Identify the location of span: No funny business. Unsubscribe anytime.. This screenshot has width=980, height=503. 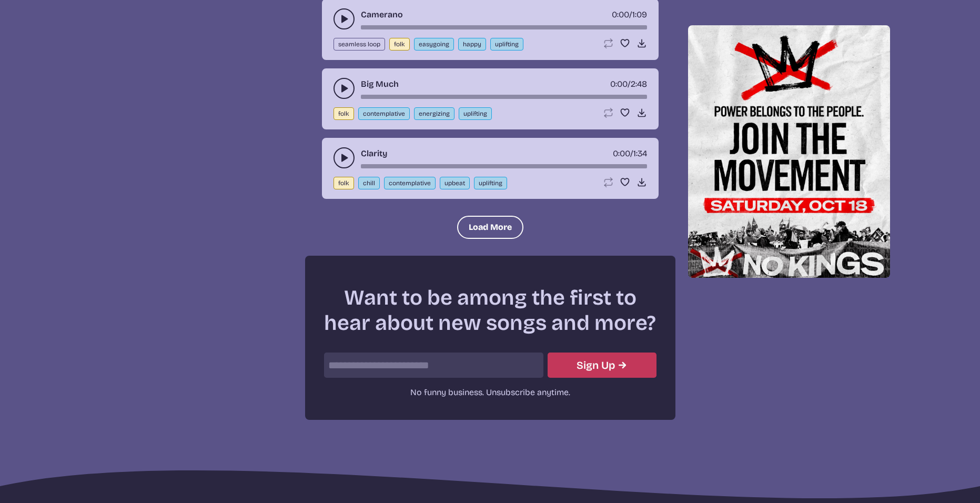
(490, 392).